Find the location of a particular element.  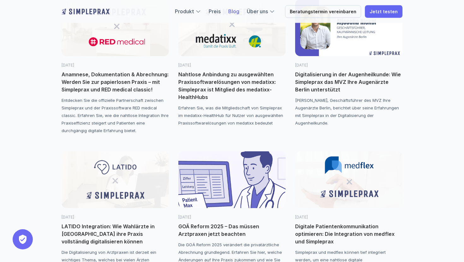

img: Latido x Simpleprax is located at coordinates (115, 180).